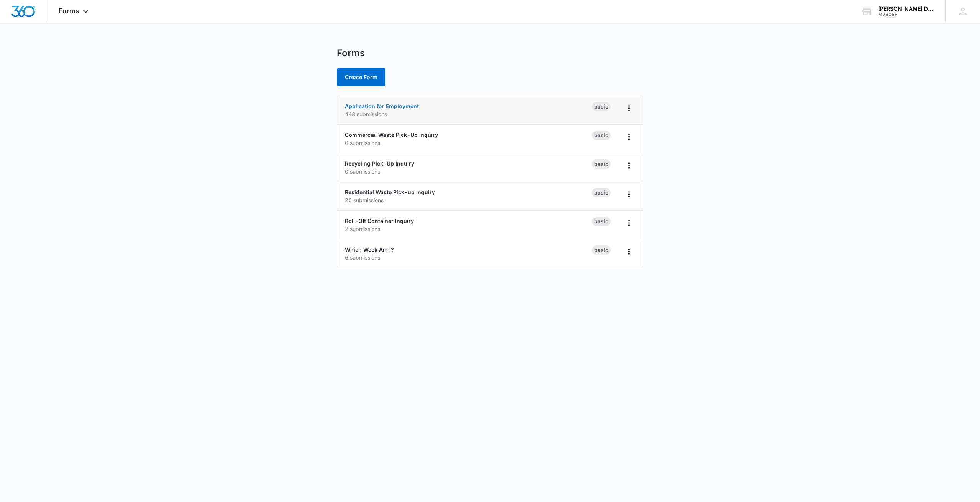 This screenshot has height=502, width=980. Describe the element at coordinates (468, 114) in the screenshot. I see `p: 448 submissions` at that location.